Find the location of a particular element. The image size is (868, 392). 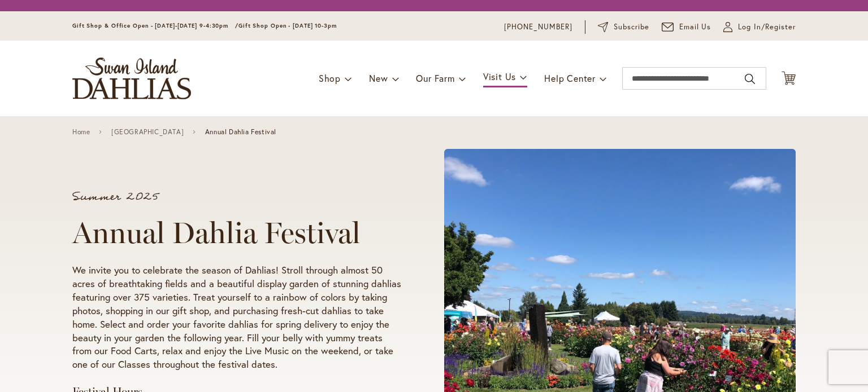

a: store logo is located at coordinates (132, 78).